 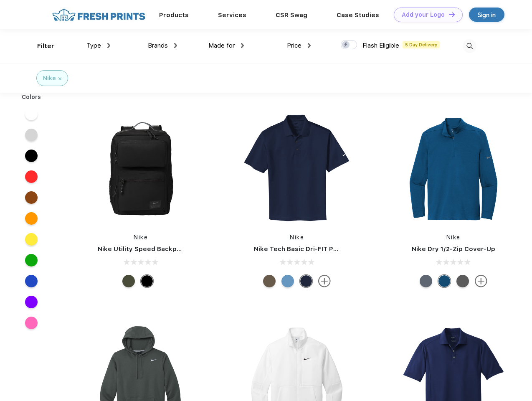 I want to click on div: Olive Khaki, so click(x=269, y=281).